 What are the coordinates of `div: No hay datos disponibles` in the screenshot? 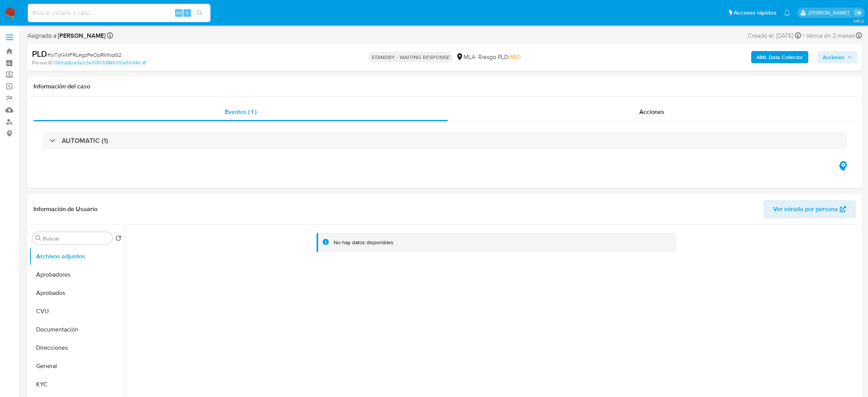 It's located at (363, 242).